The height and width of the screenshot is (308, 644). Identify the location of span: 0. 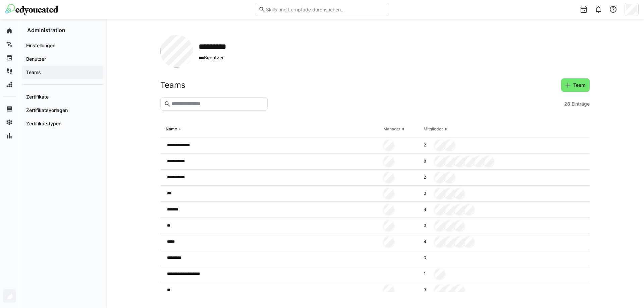
(427, 258).